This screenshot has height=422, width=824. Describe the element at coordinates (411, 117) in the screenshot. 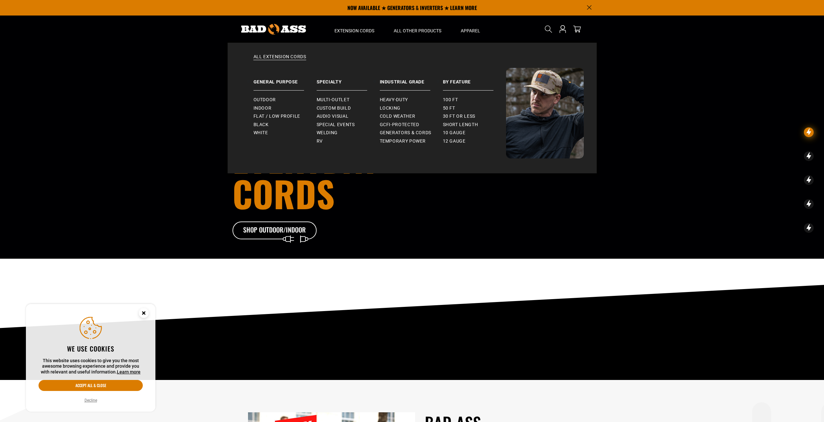

I see `a: Cold Weather` at that location.